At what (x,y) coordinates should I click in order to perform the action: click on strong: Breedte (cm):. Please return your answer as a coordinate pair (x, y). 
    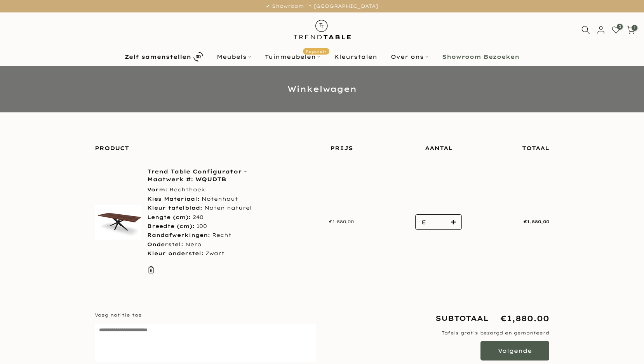
    Looking at the image, I should click on (171, 226).